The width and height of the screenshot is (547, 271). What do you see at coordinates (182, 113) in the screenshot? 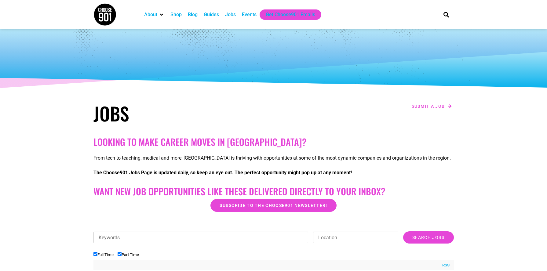
I see `h1: Jobs` at bounding box center [182, 113].